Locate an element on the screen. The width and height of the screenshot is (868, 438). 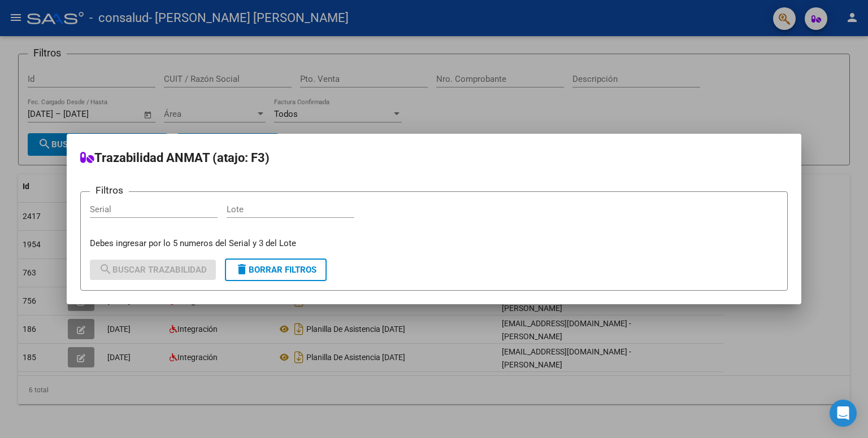
span: Borrar Filtros is located at coordinates (276, 270).